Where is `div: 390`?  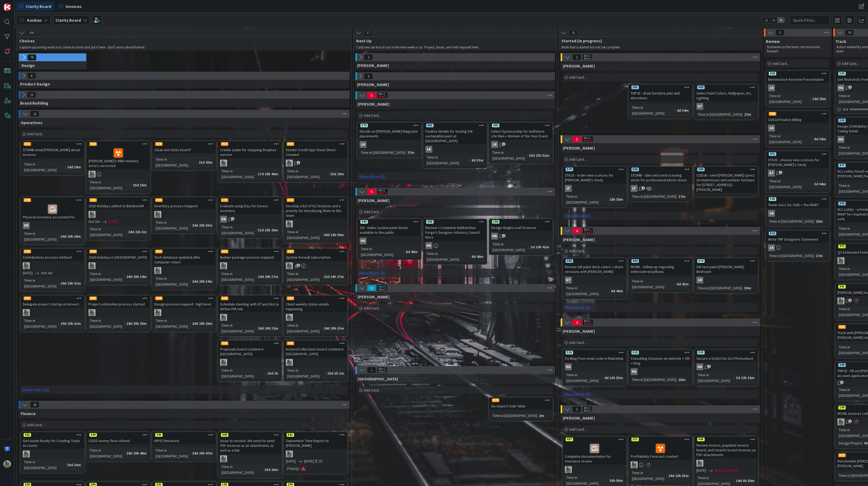 div: 390 is located at coordinates (842, 204).